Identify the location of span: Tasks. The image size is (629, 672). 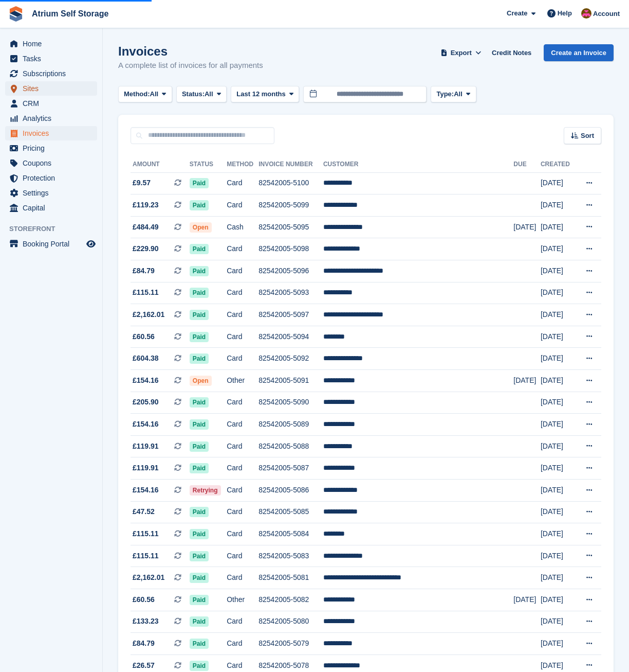
(54, 58).